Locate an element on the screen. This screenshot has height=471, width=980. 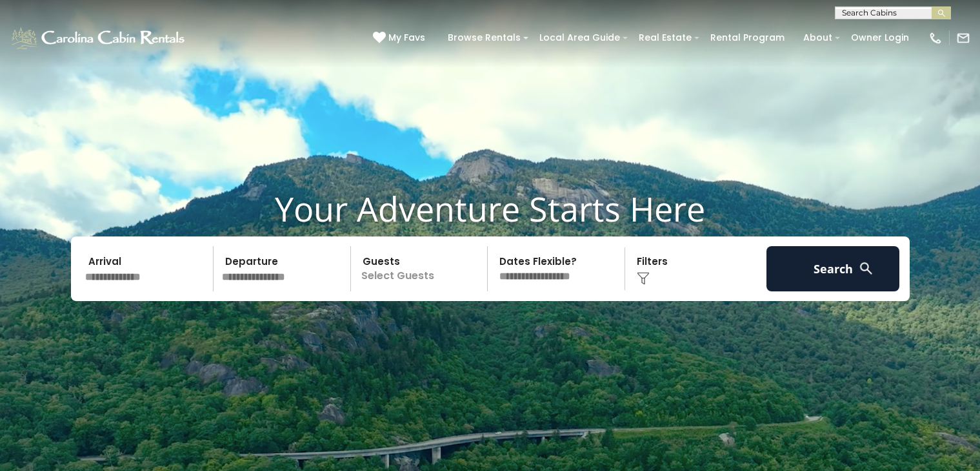
img: filter--v1.png is located at coordinates (643, 278).